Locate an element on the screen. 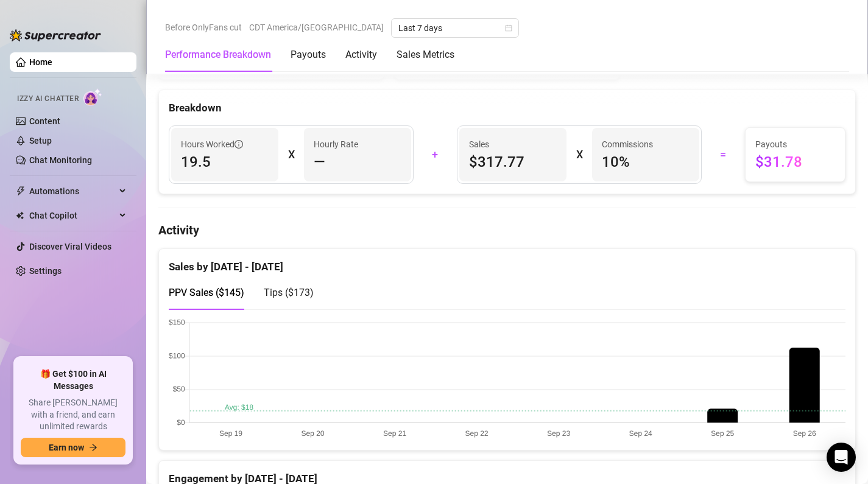  span: Automations is located at coordinates (73, 192).